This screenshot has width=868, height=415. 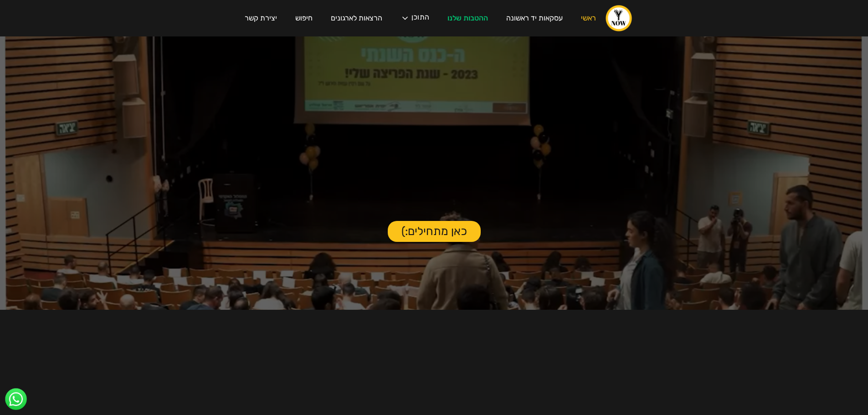 I want to click on a: יצירת קשר, so click(x=260, y=18).